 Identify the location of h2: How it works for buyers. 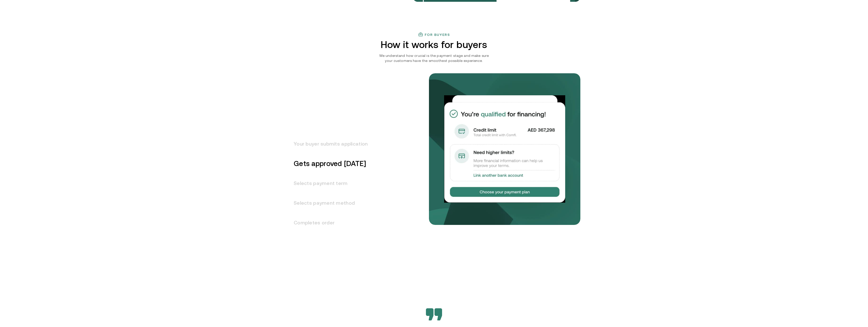
(434, 44).